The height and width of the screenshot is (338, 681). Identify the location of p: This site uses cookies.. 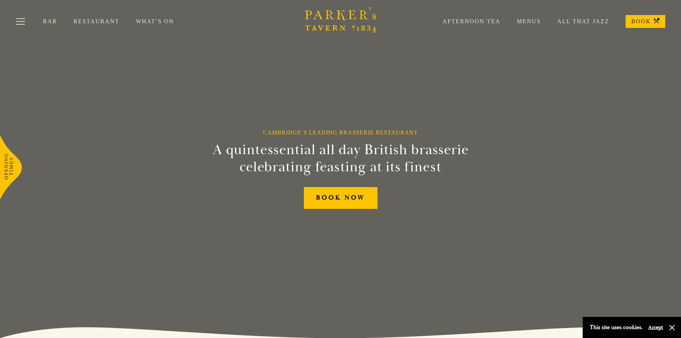
(616, 327).